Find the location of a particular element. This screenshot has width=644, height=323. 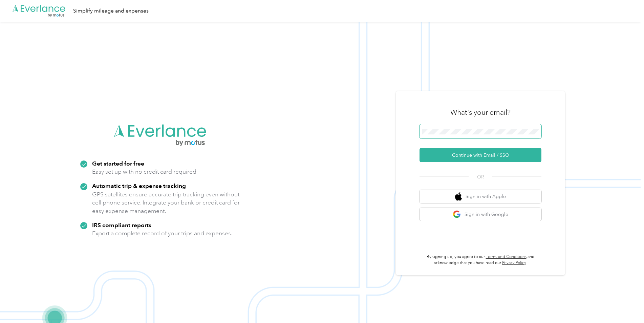

a: Privacy Policy is located at coordinates (514, 263).